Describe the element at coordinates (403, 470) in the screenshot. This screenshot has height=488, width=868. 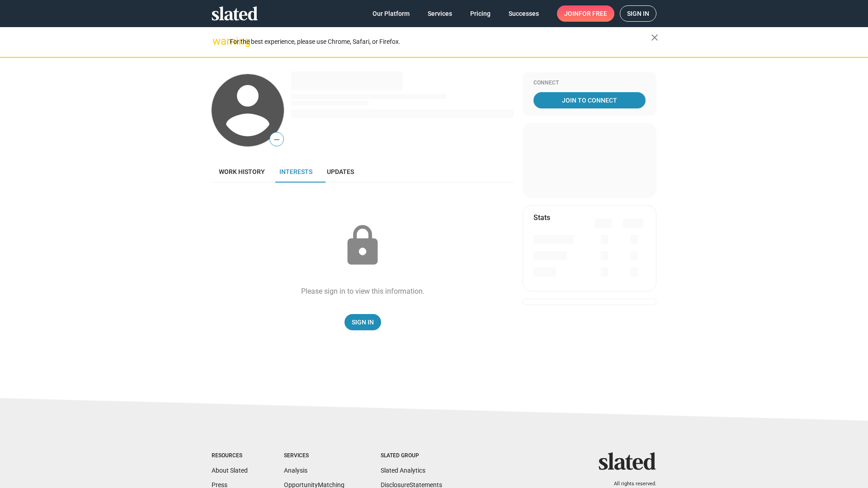
I see `a: Slated Analytics` at that location.